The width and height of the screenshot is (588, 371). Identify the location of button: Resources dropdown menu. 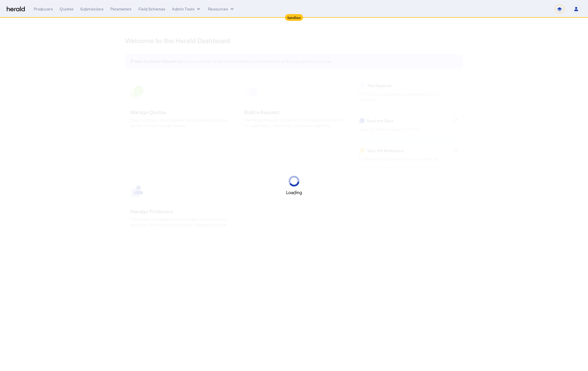
(222, 9).